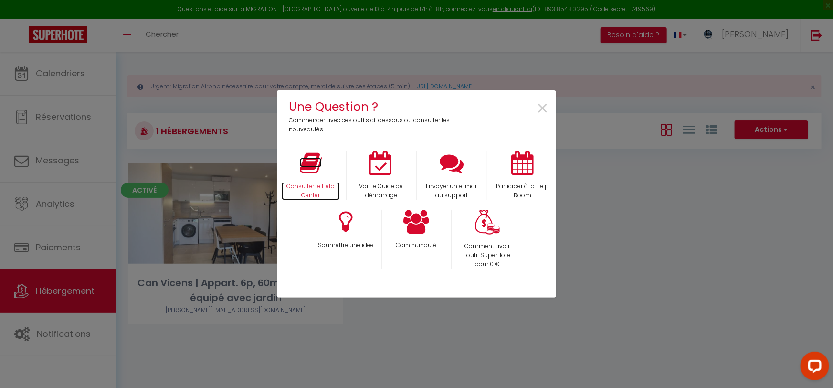 The height and width of the screenshot is (388, 833). What do you see at coordinates (373, 107) in the screenshot?
I see `h4: Une Question ?` at bounding box center [373, 107].